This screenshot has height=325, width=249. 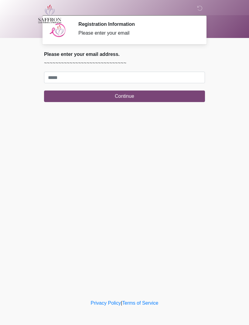 What do you see at coordinates (125, 96) in the screenshot?
I see `button: Continue` at bounding box center [125, 96].